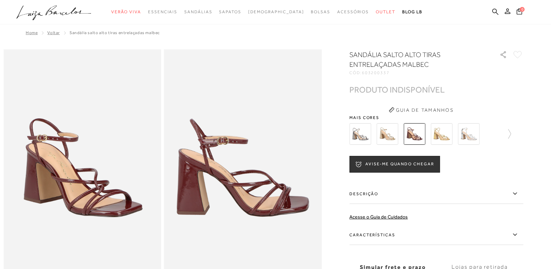 The width and height of the screenshot is (551, 269). I want to click on span: Verão Viva, so click(126, 12).